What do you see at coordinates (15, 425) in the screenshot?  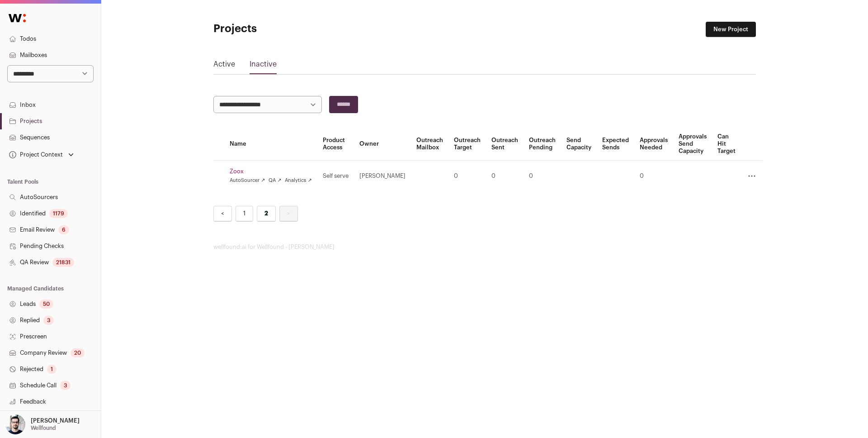 I see `img: 10051957-medium_jpg` at bounding box center [15, 425].